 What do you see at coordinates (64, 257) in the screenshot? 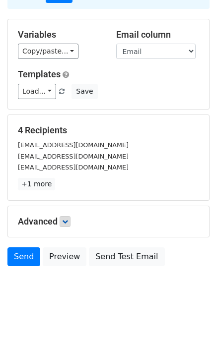
I see `a: Preview` at bounding box center [64, 257].